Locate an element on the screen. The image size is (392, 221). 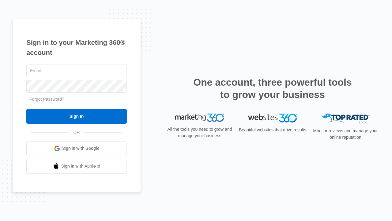
img: Websites 360 is located at coordinates (273, 118).